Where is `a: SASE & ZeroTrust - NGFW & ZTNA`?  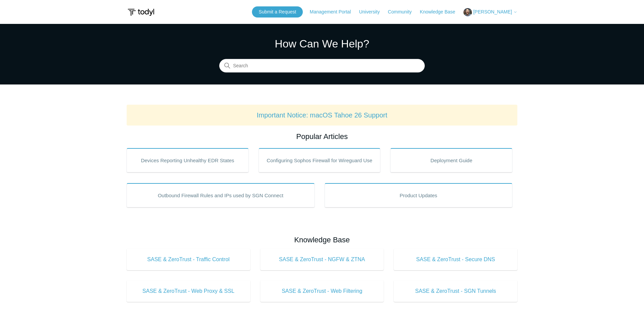 a: SASE & ZeroTrust - NGFW & ZTNA is located at coordinates (322, 260).